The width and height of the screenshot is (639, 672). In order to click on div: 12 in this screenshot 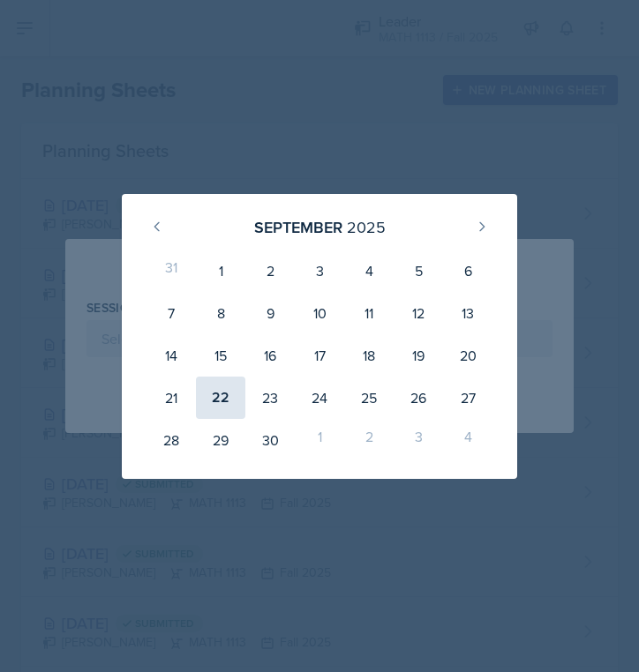, I will do `click(418, 313)`.